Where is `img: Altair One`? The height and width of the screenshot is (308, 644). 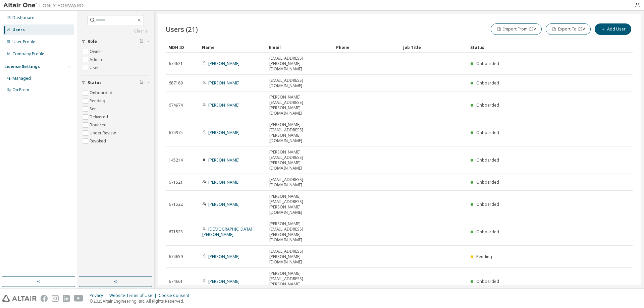
img: Altair One is located at coordinates (45, 5).